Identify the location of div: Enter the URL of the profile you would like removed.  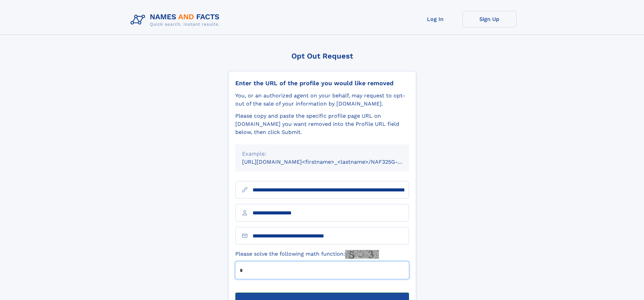
(322, 83).